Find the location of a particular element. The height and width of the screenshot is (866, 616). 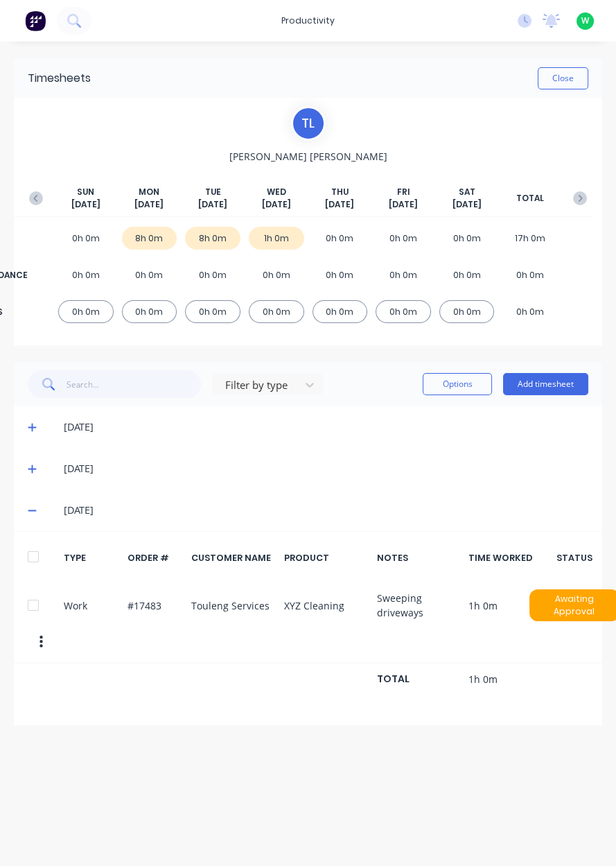

div: ORDER # is located at coordinates (155, 558).